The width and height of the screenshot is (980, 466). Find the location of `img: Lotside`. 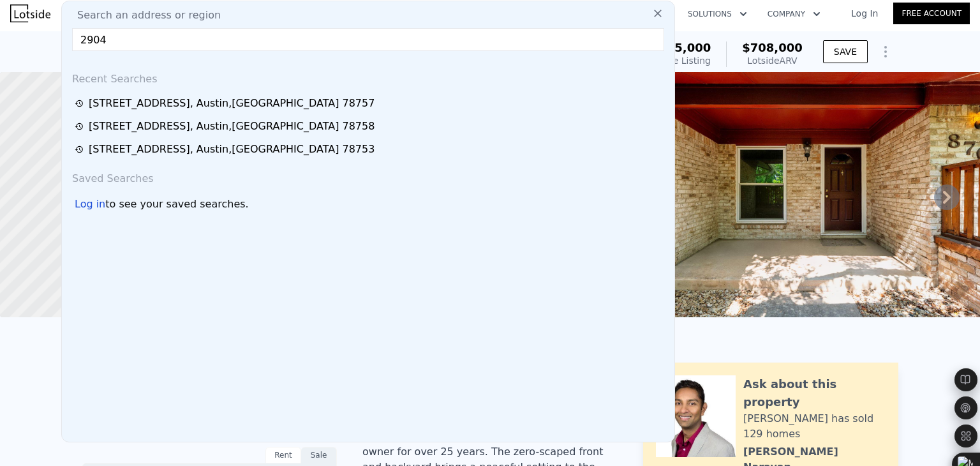

img: Lotside is located at coordinates (30, 13).